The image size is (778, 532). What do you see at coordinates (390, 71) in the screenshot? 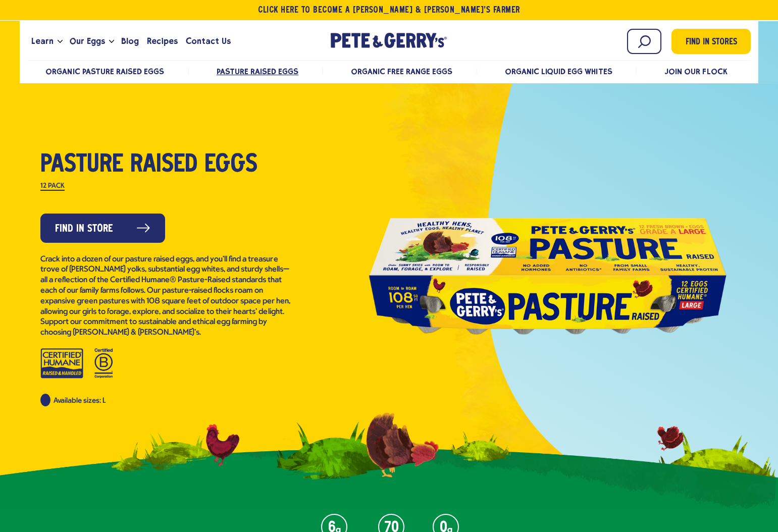
I see `nav: desktop product menu` at bounding box center [390, 71].